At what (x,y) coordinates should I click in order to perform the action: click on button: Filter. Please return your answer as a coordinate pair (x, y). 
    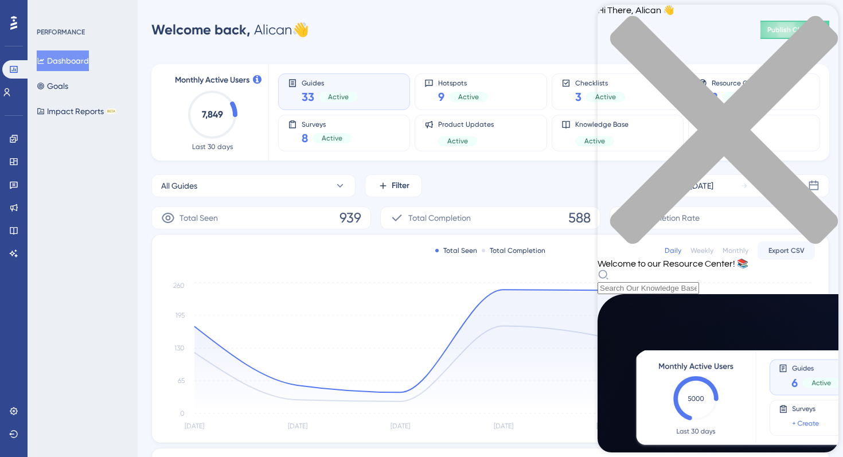
    Looking at the image, I should click on (393, 186).